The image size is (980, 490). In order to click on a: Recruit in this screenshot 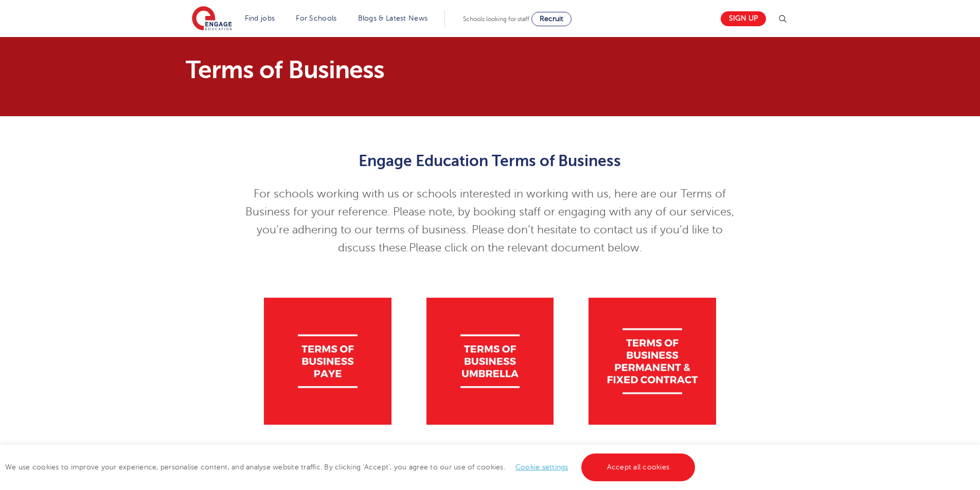, I will do `click(551, 19)`.